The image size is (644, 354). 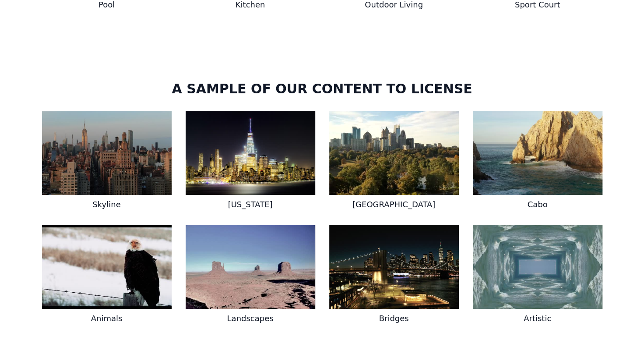 What do you see at coordinates (322, 89) in the screenshot?
I see `h2: A Sample of Our Content to License` at bounding box center [322, 89].